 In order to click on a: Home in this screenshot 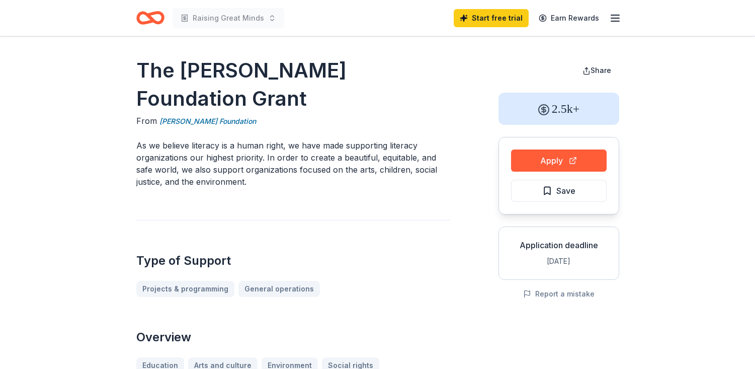, I will do `click(150, 18)`.